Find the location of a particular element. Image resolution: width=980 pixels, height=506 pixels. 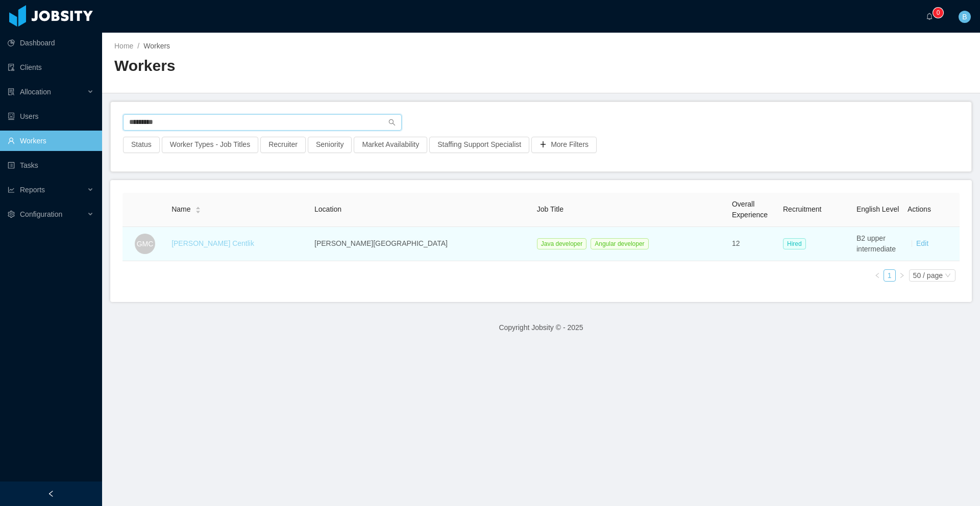

i: icon: search is located at coordinates (392, 123).